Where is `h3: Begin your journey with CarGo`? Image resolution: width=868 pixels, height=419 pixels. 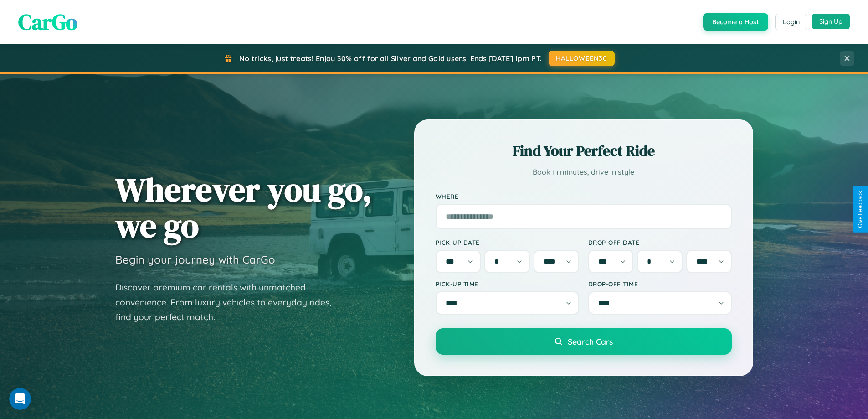 h3: Begin your journey with CarGo is located at coordinates (195, 259).